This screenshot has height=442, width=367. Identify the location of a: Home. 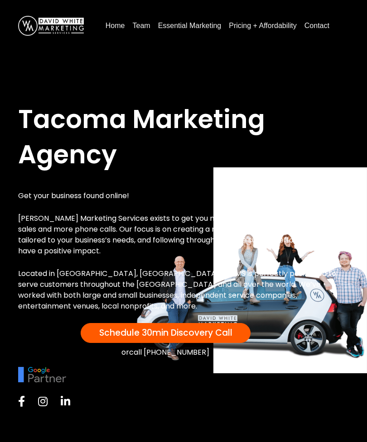
(115, 26).